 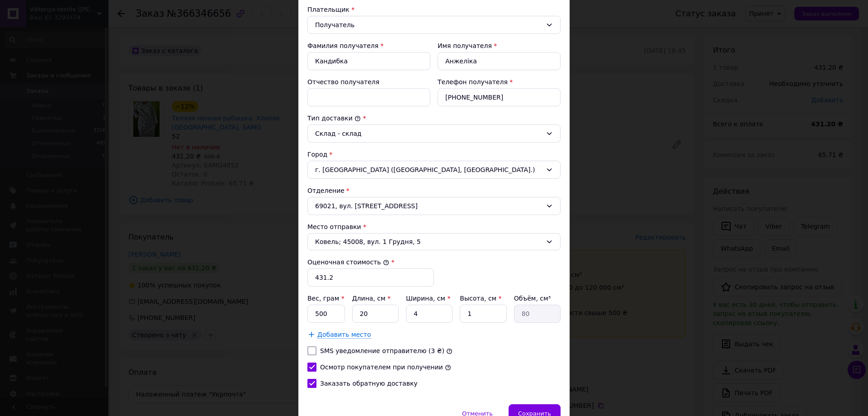 I want to click on div: Город, so click(x=434, y=154).